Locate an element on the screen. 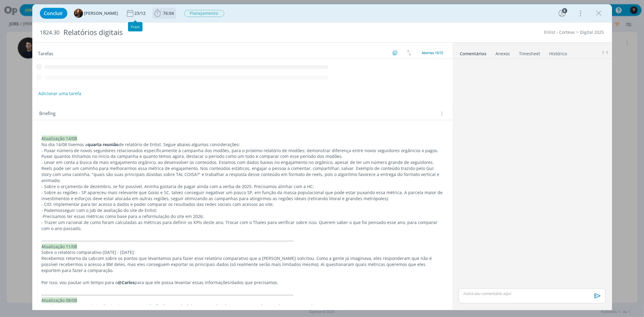 The width and height of the screenshot is (644, 317). p: Recebemos retorno da Labcom sobre os pontos que levantamos para fazer esse relatório comparativo ... is located at coordinates (242, 264).